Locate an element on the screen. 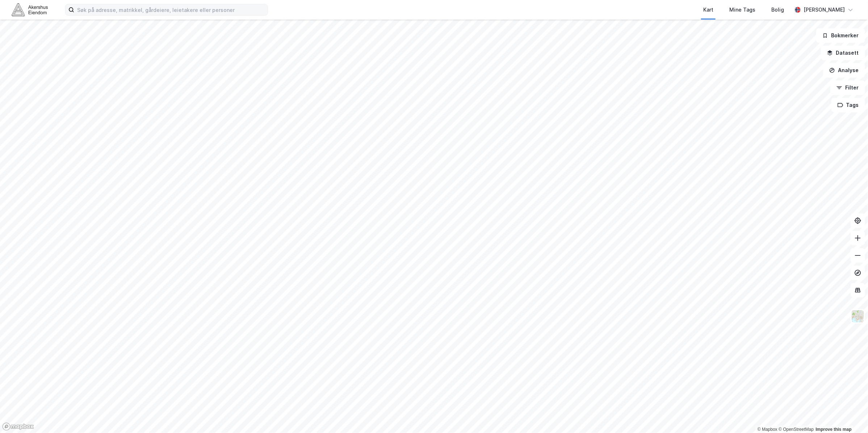 The width and height of the screenshot is (868, 433). button: Analyse is located at coordinates (844, 70).